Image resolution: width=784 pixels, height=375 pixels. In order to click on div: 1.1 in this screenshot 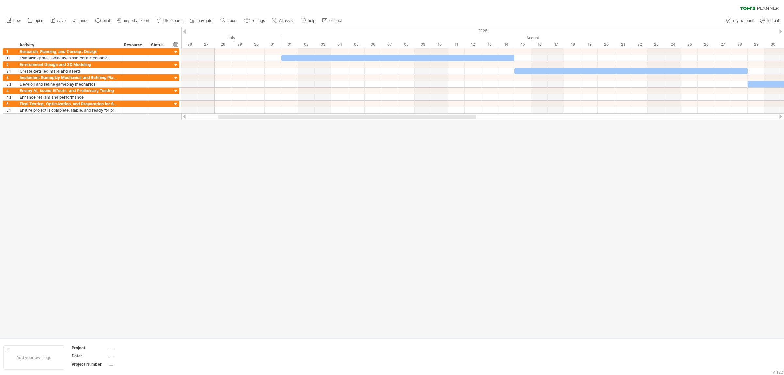, I will do `click(11, 58)`.